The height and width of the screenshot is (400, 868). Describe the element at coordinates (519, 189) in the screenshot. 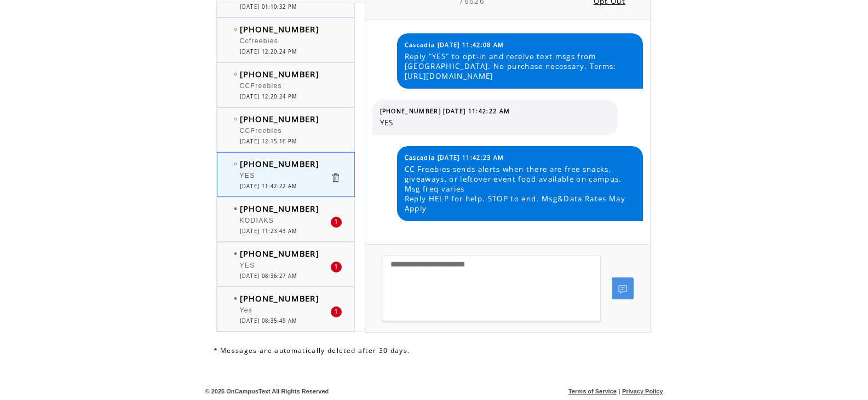

I see `span: CC Freebies sends alerts when there are free snacks, giveaways, or leftover event food available ...` at that location.